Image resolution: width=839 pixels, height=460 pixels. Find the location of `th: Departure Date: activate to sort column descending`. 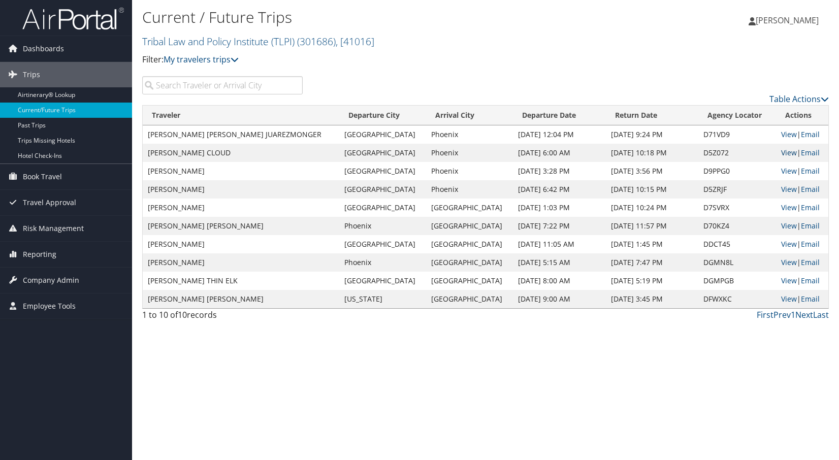

th: Departure Date: activate to sort column descending is located at coordinates (559, 115).